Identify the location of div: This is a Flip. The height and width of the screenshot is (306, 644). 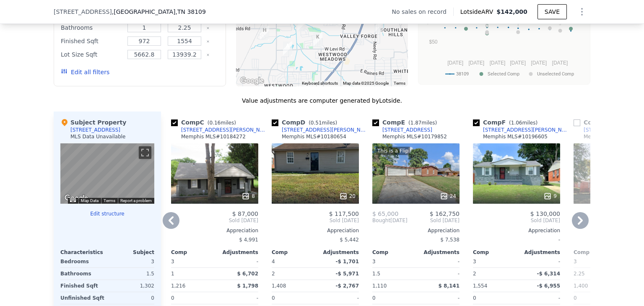
(393, 151).